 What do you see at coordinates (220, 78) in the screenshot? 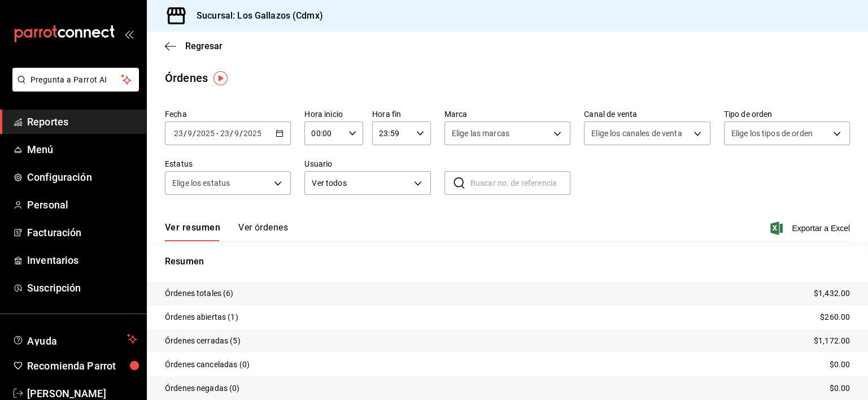
I see `img: Tooltip marker` at bounding box center [220, 78].